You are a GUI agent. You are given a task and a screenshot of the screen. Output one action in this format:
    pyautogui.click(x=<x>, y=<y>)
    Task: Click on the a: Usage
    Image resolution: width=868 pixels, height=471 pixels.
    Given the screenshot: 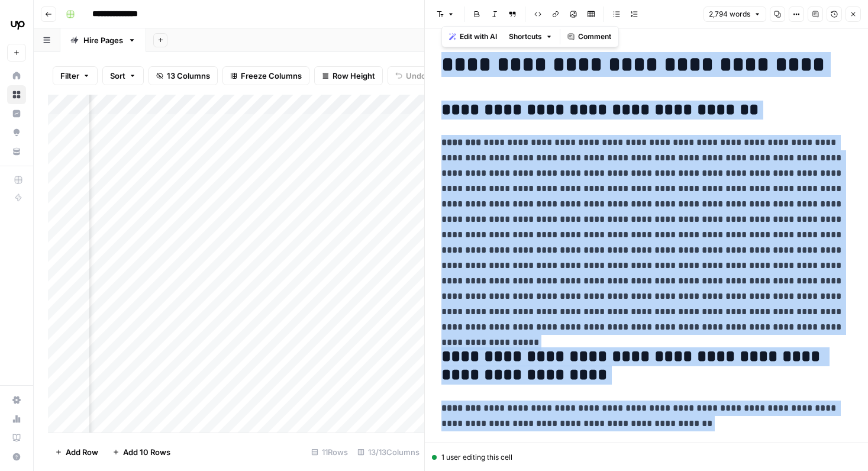 What is the action you would take?
    pyautogui.click(x=16, y=419)
    